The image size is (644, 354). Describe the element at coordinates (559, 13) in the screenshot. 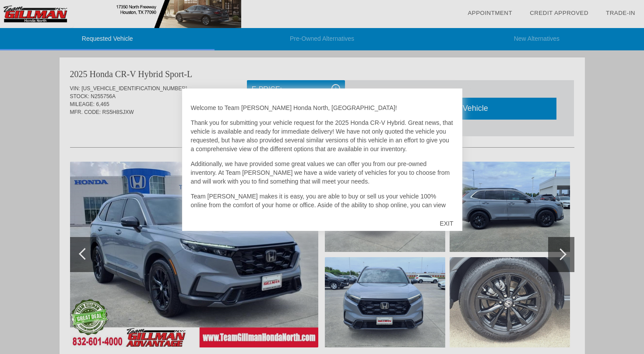

I see `a: Credit Approved` at that location.